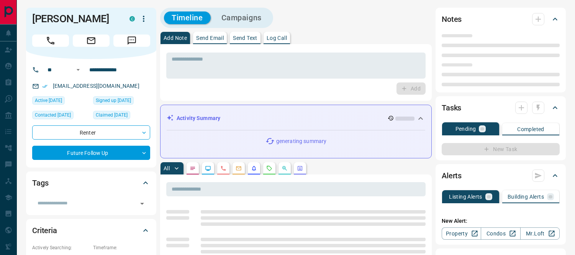 The height and width of the screenshot is (255, 575). I want to click on svg: Emails, so click(239, 168).